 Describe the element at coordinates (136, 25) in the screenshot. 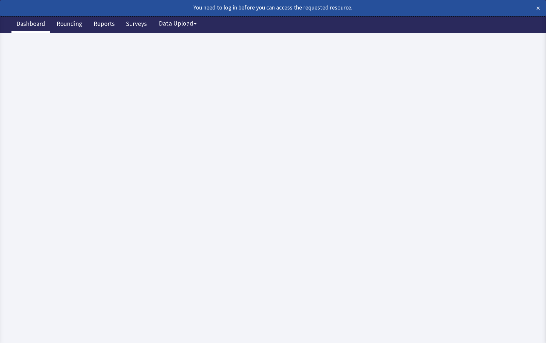

I see `a: Surveys` at that location.